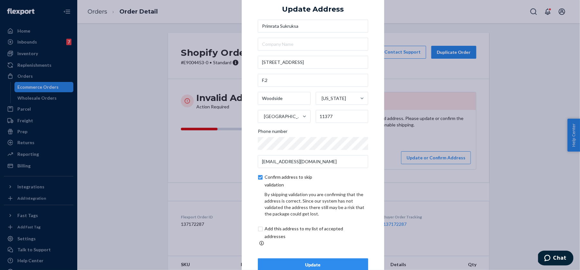 The width and height of the screenshot is (580, 270). What do you see at coordinates (317, 204) in the screenshot?
I see `div: By skipping validation you are confirming that the address is correct. Since our system has not v...` at bounding box center [317, 204].